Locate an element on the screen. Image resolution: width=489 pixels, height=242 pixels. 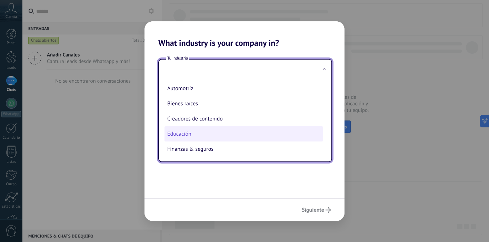
h2: What industry is your company in? is located at coordinates (245, 34).